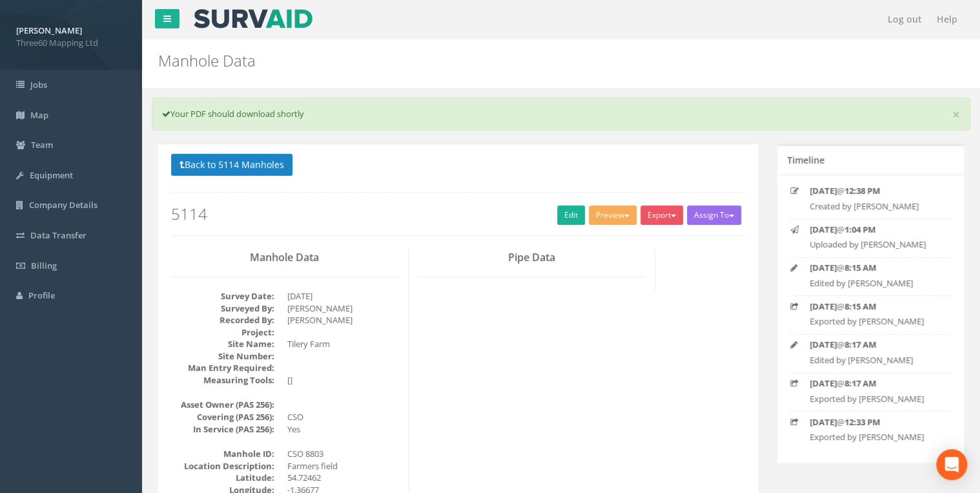  I want to click on dt: Site Name:, so click(223, 343).